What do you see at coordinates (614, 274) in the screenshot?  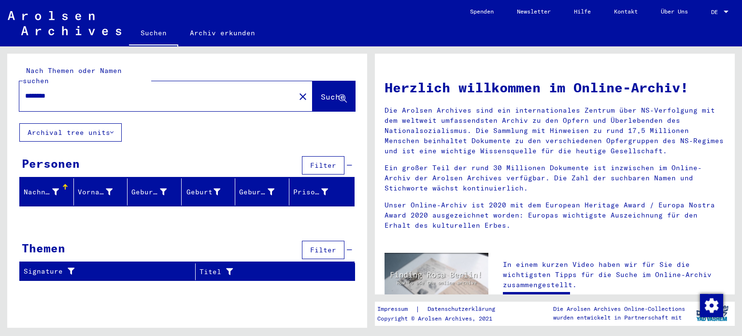 I see `p: In einem kurzen Video haben wir für Sie die wichtigsten Tipps für die Suche im Online-Archiv zusa...` at bounding box center [614, 274].